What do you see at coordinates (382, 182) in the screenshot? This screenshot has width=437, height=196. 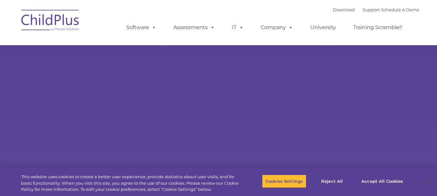 I see `button: Accept All Cookies` at bounding box center [382, 182].